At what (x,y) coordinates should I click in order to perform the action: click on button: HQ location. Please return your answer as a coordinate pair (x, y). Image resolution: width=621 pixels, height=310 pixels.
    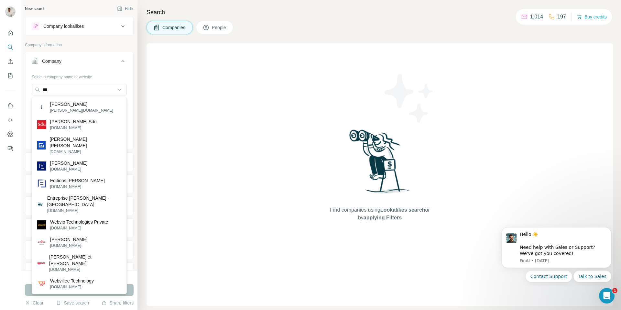
    Looking at the image, I should click on (79, 184).